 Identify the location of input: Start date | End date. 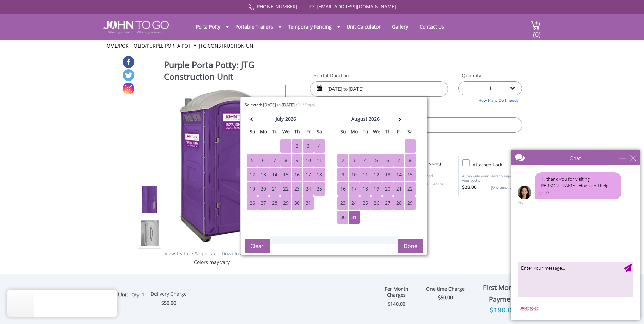
(379, 89).